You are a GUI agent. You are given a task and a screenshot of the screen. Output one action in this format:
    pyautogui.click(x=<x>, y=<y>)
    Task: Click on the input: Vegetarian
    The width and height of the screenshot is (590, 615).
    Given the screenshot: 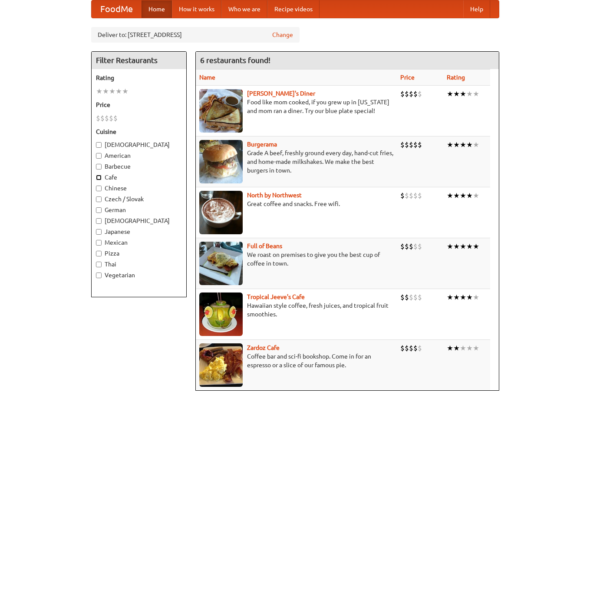 What is the action you would take?
    pyautogui.click(x=99, y=275)
    